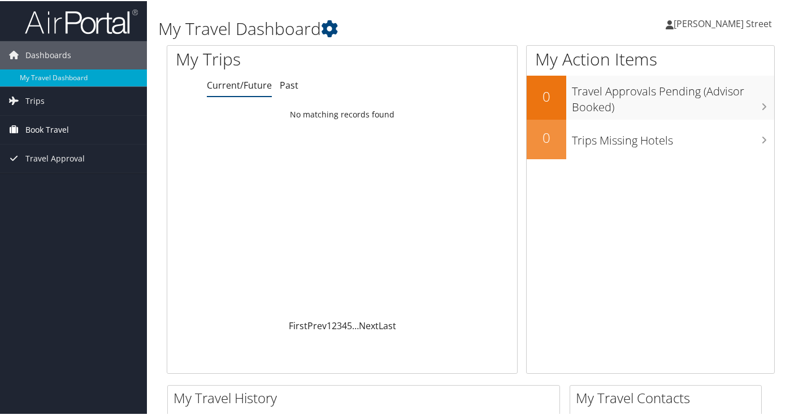  What do you see at coordinates (650, 96) in the screenshot?
I see `a: 0Travel Approvals Pending (Advisor Booked)` at bounding box center [650, 96].